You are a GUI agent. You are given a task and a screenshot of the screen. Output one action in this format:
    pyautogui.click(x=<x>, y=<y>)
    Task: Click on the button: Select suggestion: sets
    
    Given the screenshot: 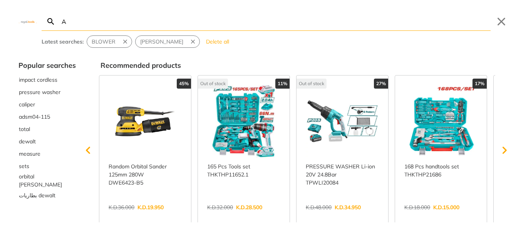 What is the action you would take?
    pyautogui.click(x=47, y=166)
    